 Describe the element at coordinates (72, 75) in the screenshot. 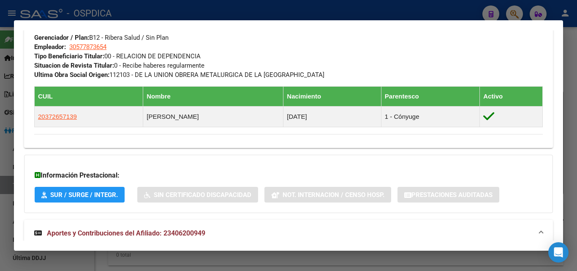

I see `strong: Ultima Obra Social Origen:` at that location.